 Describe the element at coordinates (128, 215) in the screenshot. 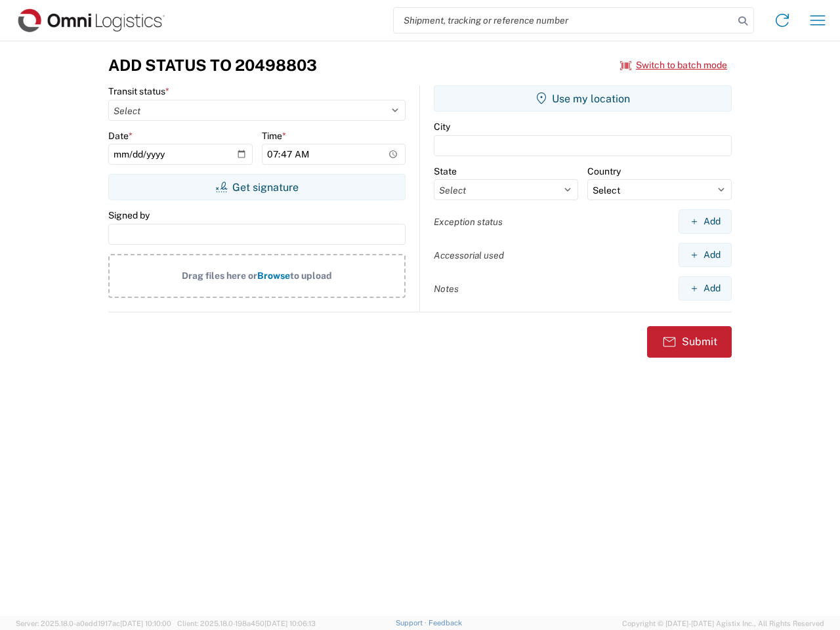

I see `label: Signed by` at that location.